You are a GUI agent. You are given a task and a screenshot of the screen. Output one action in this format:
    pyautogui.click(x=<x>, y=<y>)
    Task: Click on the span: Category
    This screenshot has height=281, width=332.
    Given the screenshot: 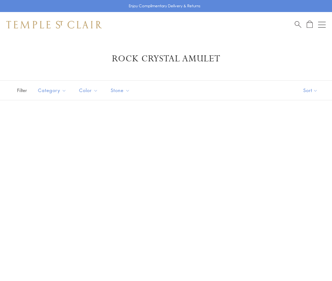 What is the action you would take?
    pyautogui.click(x=53, y=90)
    